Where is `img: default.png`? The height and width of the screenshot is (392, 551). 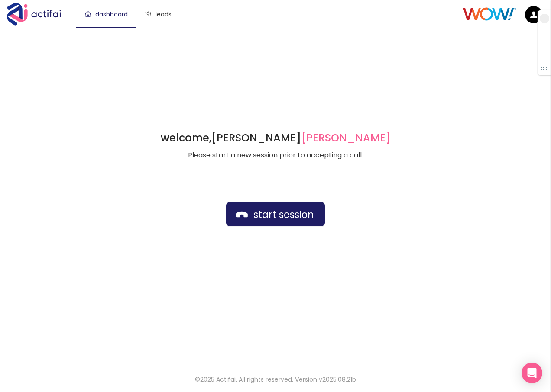
img: default.png is located at coordinates (533, 15).